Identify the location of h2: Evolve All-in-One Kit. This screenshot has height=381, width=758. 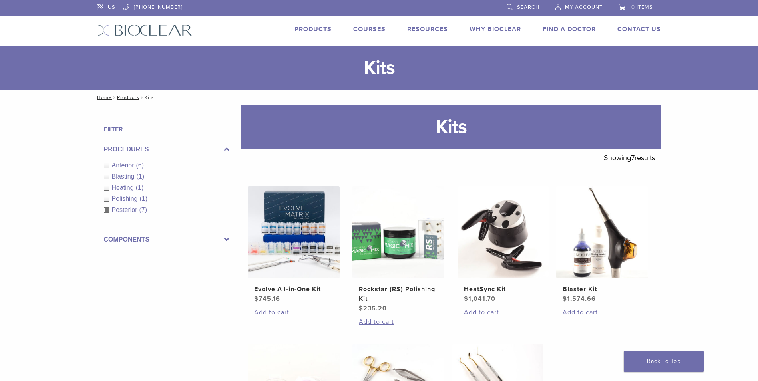
(294, 289).